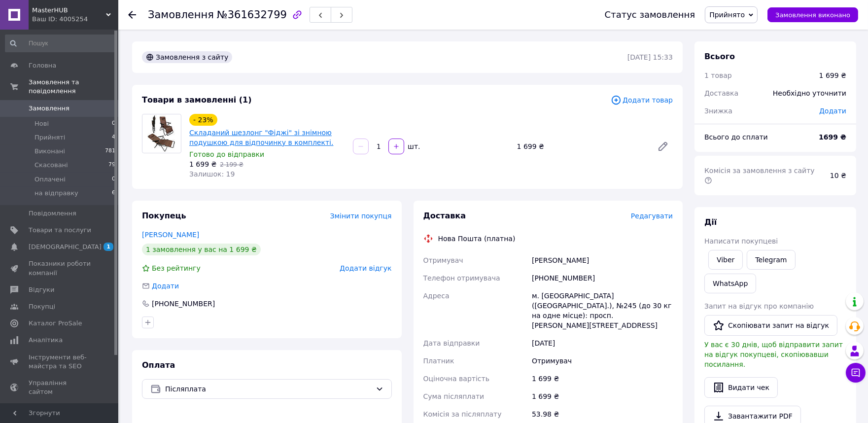 This screenshot has width=868, height=423. I want to click on span: Оціночна вартість, so click(457, 378).